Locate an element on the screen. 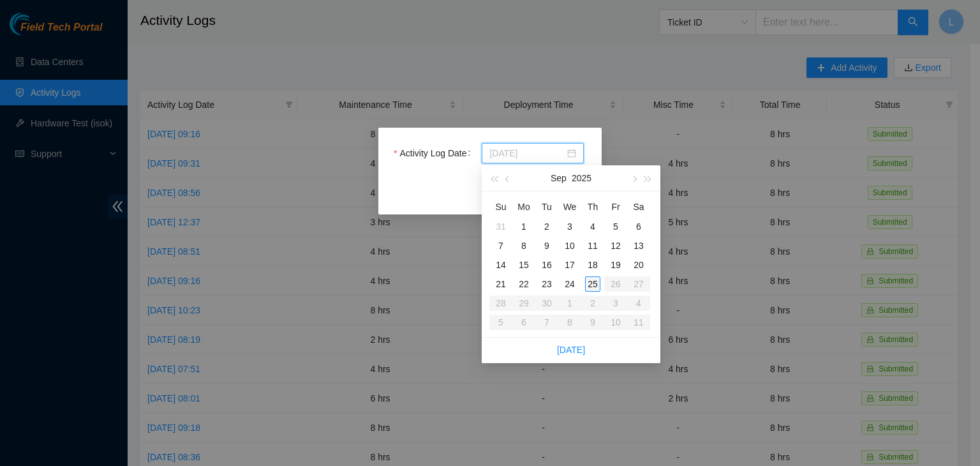  td: 2025-09-01 is located at coordinates (524, 227).